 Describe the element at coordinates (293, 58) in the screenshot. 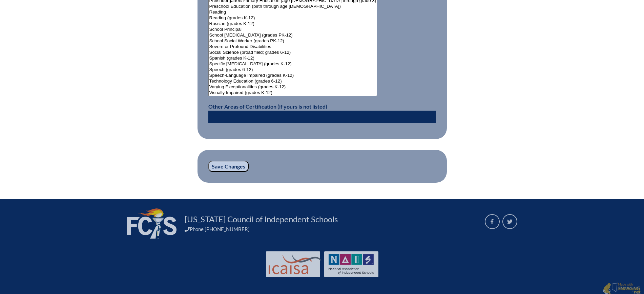

I see `option: Spanish (grades K-12)` at that location.